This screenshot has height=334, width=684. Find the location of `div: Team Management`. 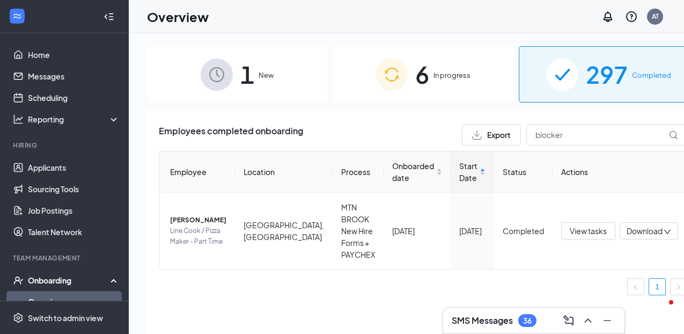

div: Team Management is located at coordinates (65, 257).